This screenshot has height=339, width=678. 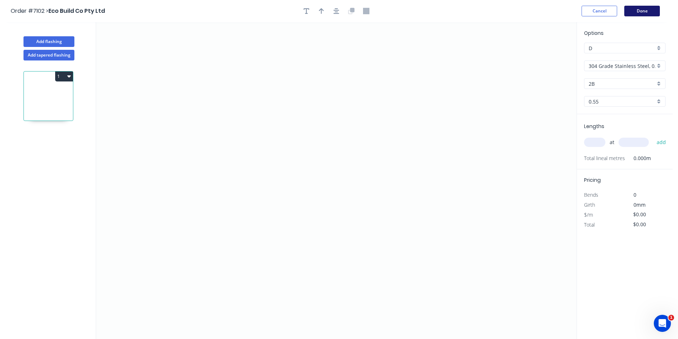 I want to click on span: Bends, so click(x=591, y=195).